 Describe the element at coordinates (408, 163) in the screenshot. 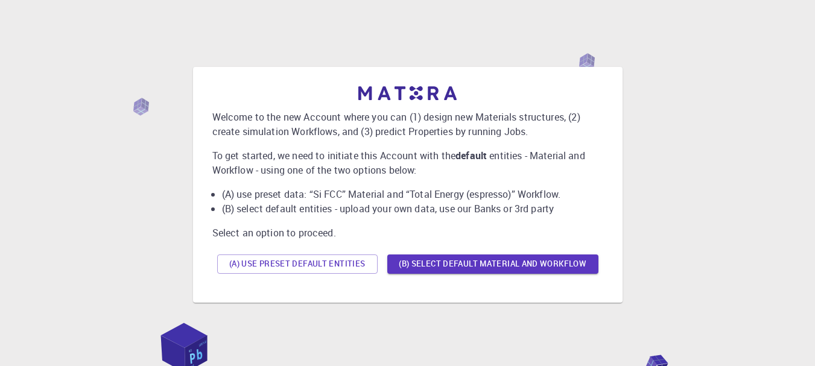

I see `p: To get started, we need to initiate this Account with the entities - Material and Workflow - usin...` at that location.